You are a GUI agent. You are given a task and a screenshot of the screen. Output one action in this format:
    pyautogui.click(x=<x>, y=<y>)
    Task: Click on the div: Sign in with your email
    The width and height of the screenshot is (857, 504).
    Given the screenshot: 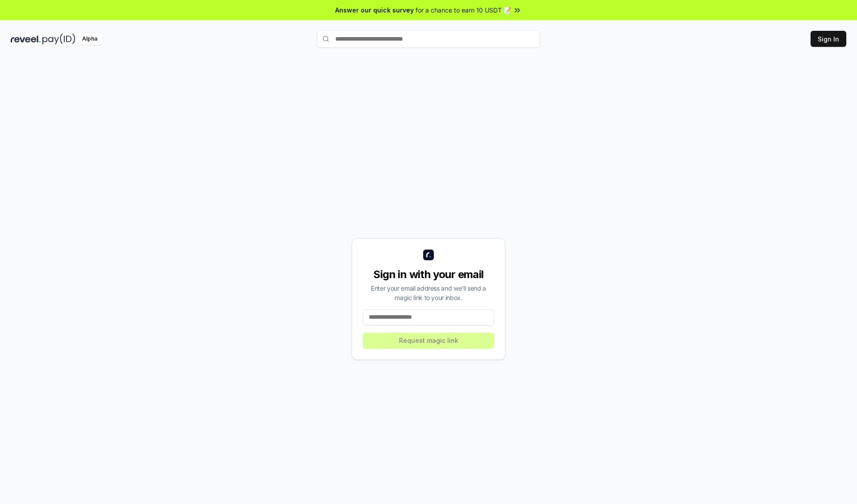 What is the action you would take?
    pyautogui.click(x=428, y=275)
    